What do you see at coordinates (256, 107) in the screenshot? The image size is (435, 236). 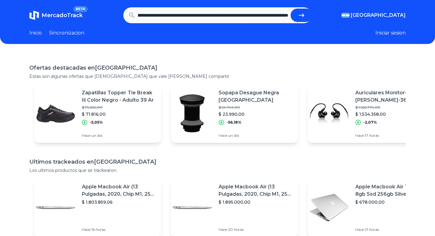 I see `p: $ 54.744,00` at bounding box center [256, 107].